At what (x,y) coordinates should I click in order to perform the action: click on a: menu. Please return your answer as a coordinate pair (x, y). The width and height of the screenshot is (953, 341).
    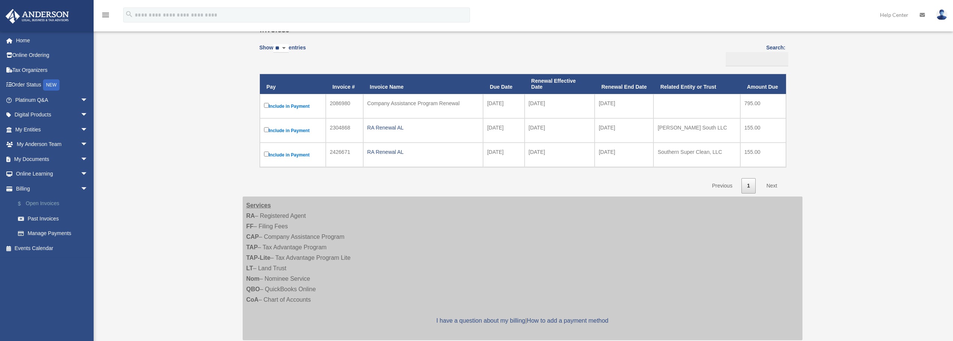
    Looking at the image, I should click on (106, 16).